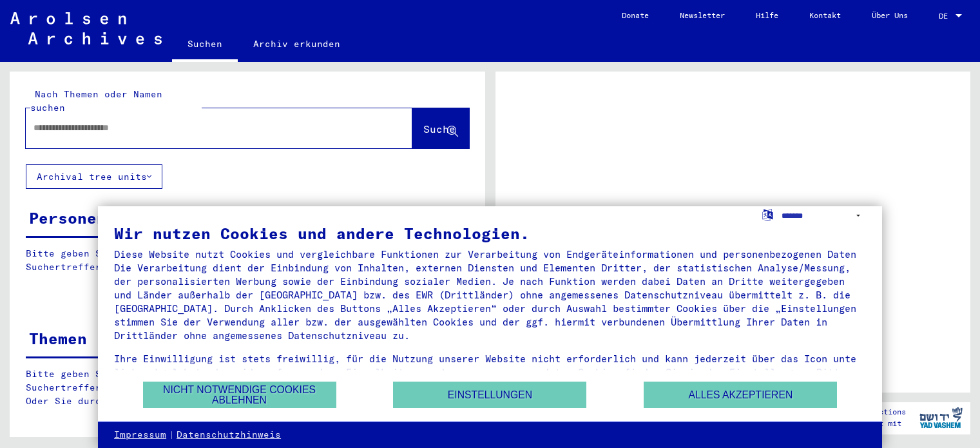 The height and width of the screenshot is (448, 980). What do you see at coordinates (140, 434) in the screenshot?
I see `a: Impressum` at bounding box center [140, 434].